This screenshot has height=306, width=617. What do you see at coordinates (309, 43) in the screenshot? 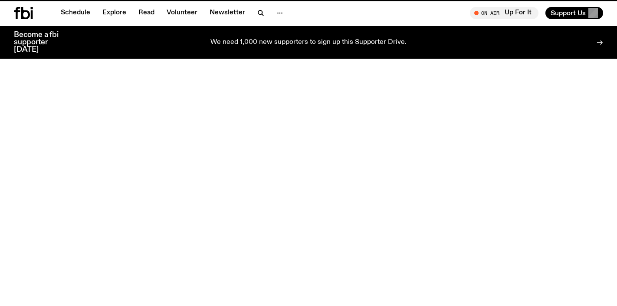
I see `p: We need 1,000 new supporters to sign up this Supporter Drive.` at bounding box center [309, 43].